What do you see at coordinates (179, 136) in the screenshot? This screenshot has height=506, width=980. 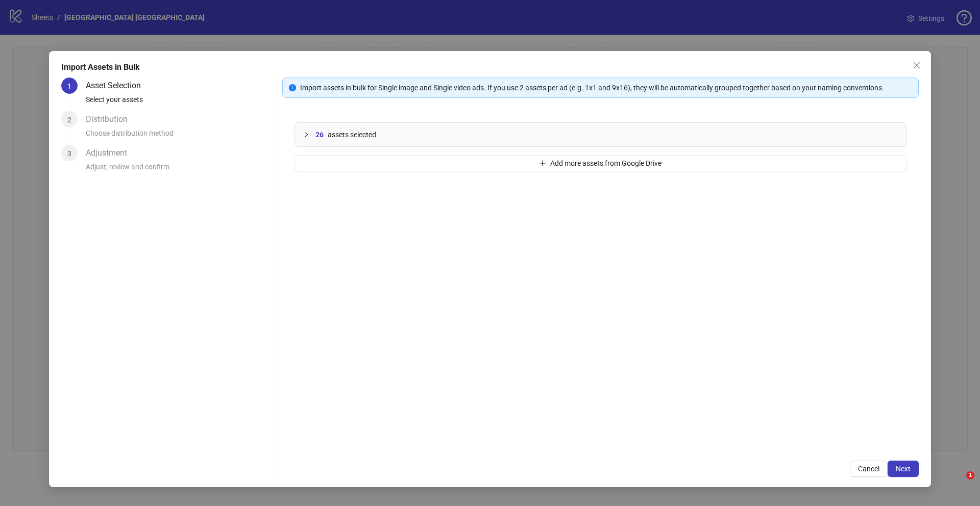 I see `div: Choose distribution method` at bounding box center [179, 136].